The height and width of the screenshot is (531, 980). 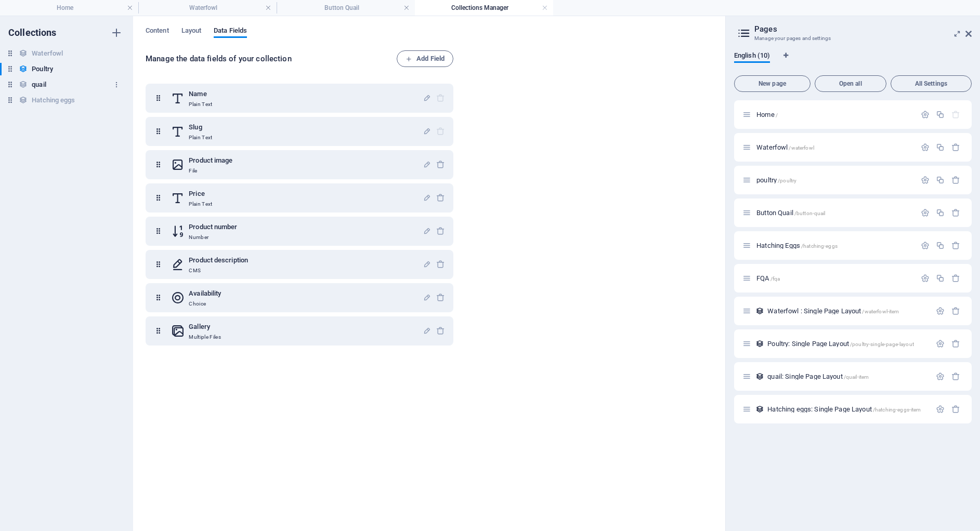 I want to click on span: Button Quail, so click(x=790, y=213).